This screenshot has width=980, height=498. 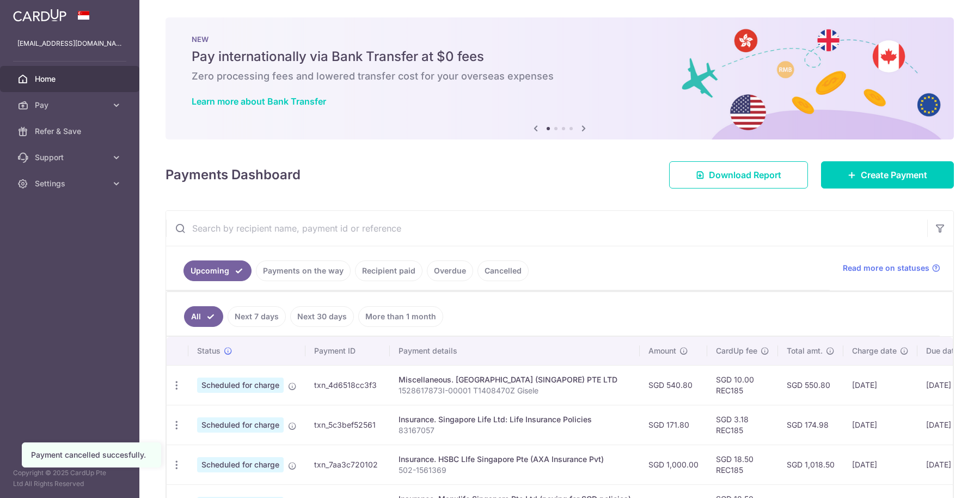 I want to click on span: Pay, so click(x=71, y=105).